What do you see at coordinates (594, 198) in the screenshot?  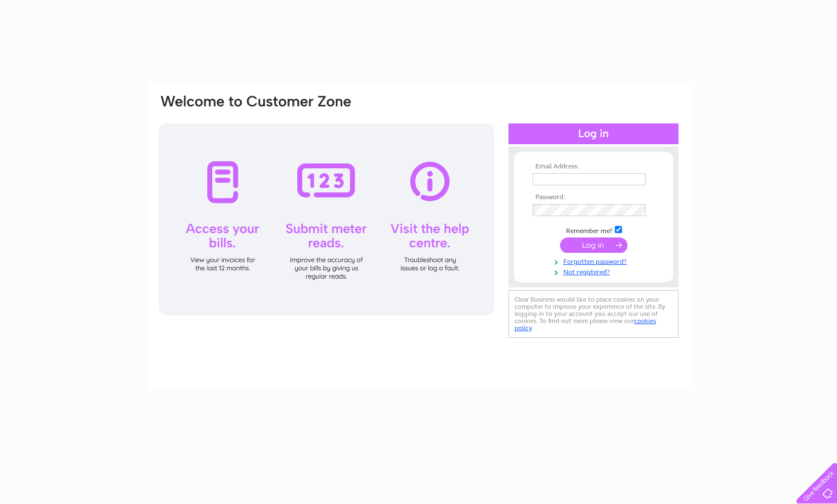 I see `th: Password:` at bounding box center [594, 198].